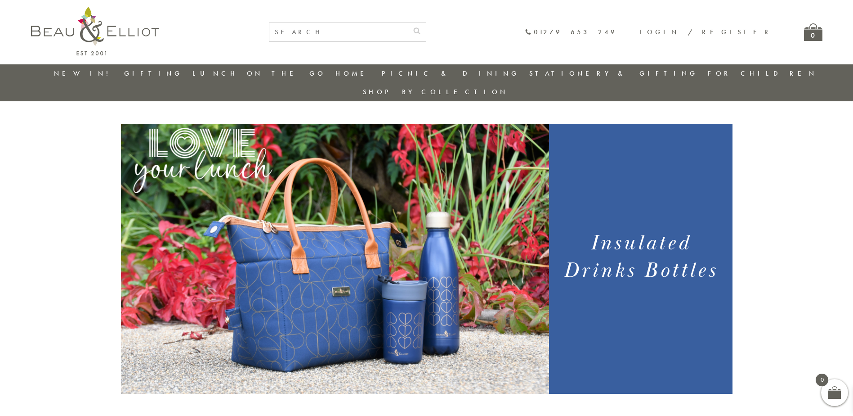 Image resolution: width=853 pixels, height=416 pixels. Describe the element at coordinates (613, 73) in the screenshot. I see `a: Stationery & Gifting` at that location.